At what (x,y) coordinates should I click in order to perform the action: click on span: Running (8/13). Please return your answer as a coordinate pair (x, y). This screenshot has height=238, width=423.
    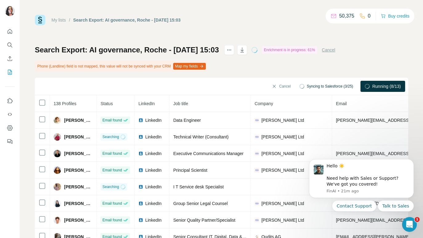
    Looking at the image, I should click on (386, 86).